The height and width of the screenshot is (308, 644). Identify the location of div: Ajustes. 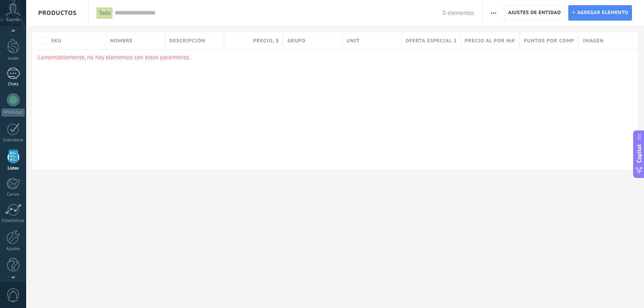
(13, 249).